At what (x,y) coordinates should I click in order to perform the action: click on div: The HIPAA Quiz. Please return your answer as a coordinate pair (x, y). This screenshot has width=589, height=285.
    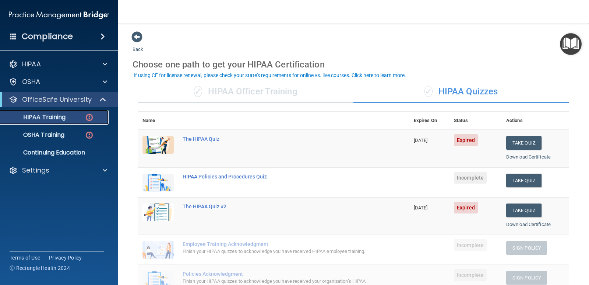
    Looking at the image, I should click on (278, 139).